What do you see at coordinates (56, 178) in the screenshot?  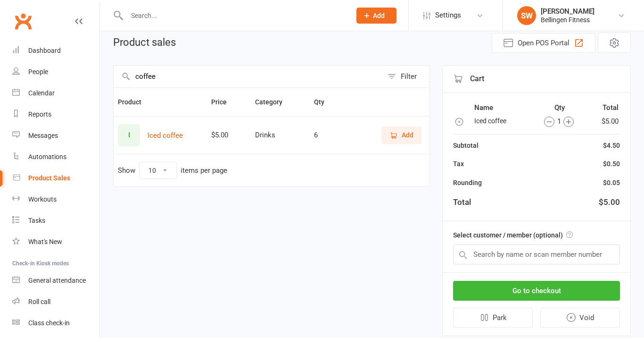 I see `a: Product Sales` at bounding box center [56, 178].